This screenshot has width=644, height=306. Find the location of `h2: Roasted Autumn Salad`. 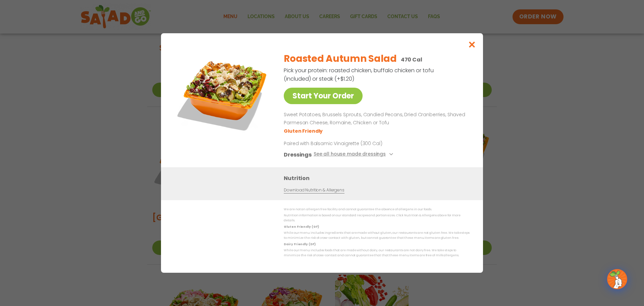

h2: Roasted Autumn Salad is located at coordinates (340, 59).